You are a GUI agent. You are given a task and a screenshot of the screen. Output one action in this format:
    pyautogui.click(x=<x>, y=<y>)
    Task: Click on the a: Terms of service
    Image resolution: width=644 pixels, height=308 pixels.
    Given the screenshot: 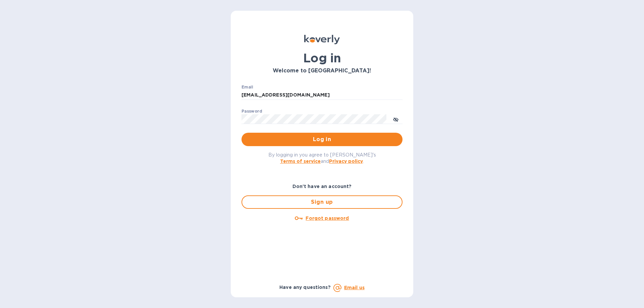 What is the action you would take?
    pyautogui.click(x=300, y=161)
    